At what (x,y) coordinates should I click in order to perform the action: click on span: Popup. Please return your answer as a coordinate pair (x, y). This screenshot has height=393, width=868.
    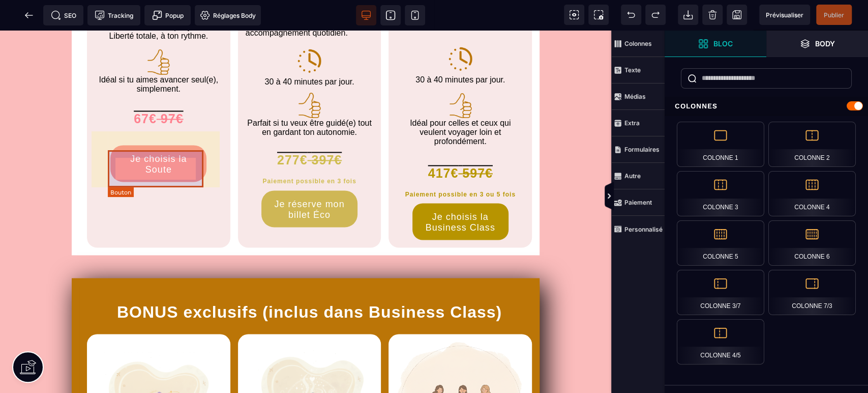
    Looking at the image, I should click on (168, 15).